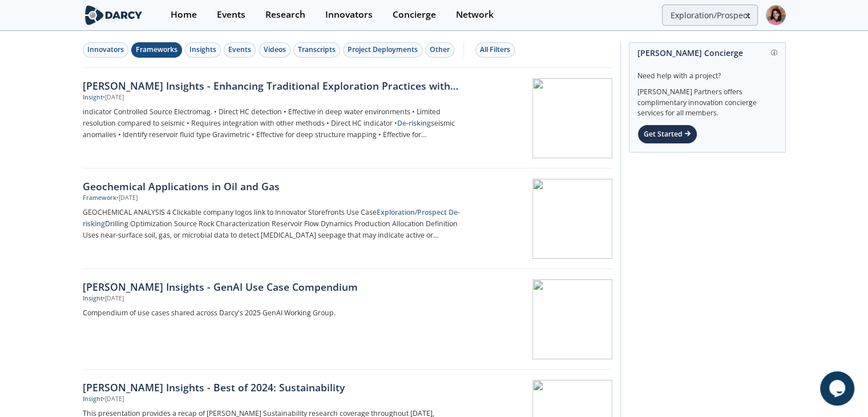  Describe the element at coordinates (495, 50) in the screenshot. I see `button: All Filters` at that location.